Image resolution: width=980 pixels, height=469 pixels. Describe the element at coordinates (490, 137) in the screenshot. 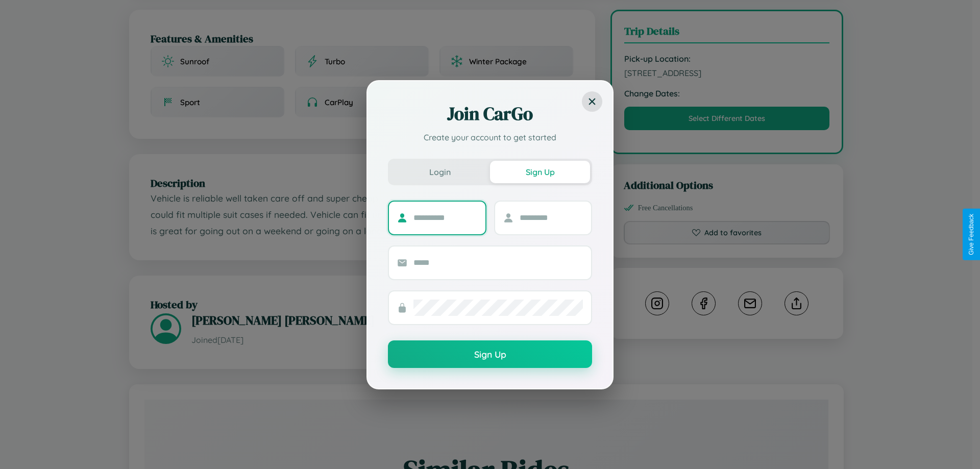

I see `p: Create your account to get started` at that location.